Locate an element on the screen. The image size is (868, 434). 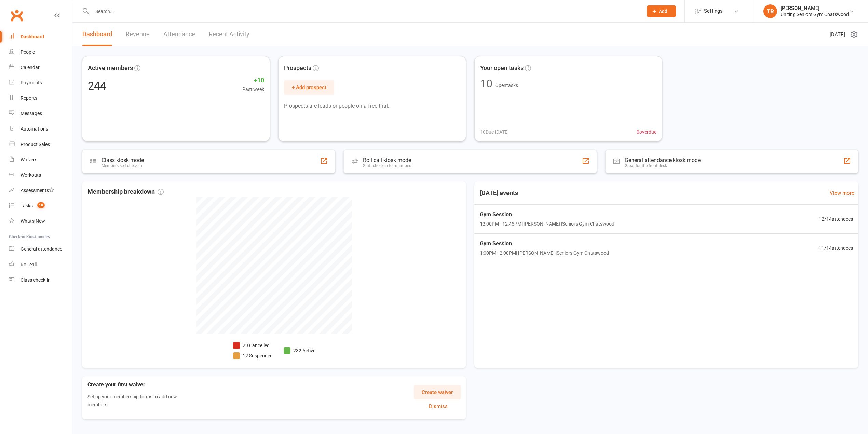
div: TR is located at coordinates (770, 11).